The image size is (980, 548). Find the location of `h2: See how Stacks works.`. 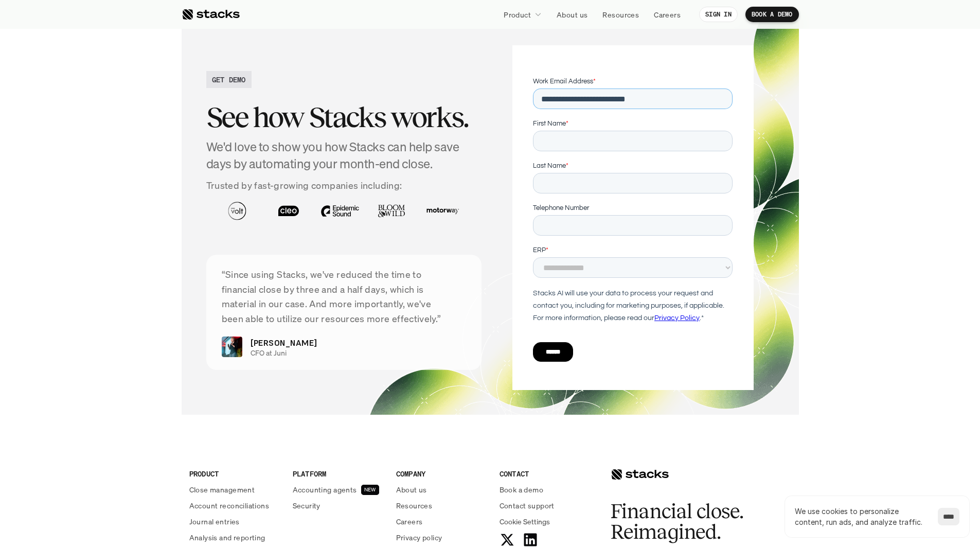

h2: See how Stacks works. is located at coordinates (344, 117).